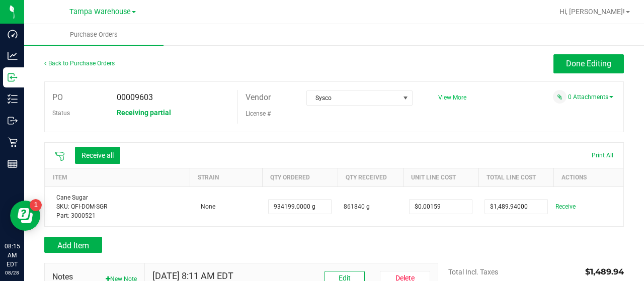  What do you see at coordinates (604, 271) in the screenshot?
I see `span: $1,489.94` at bounding box center [604, 271].